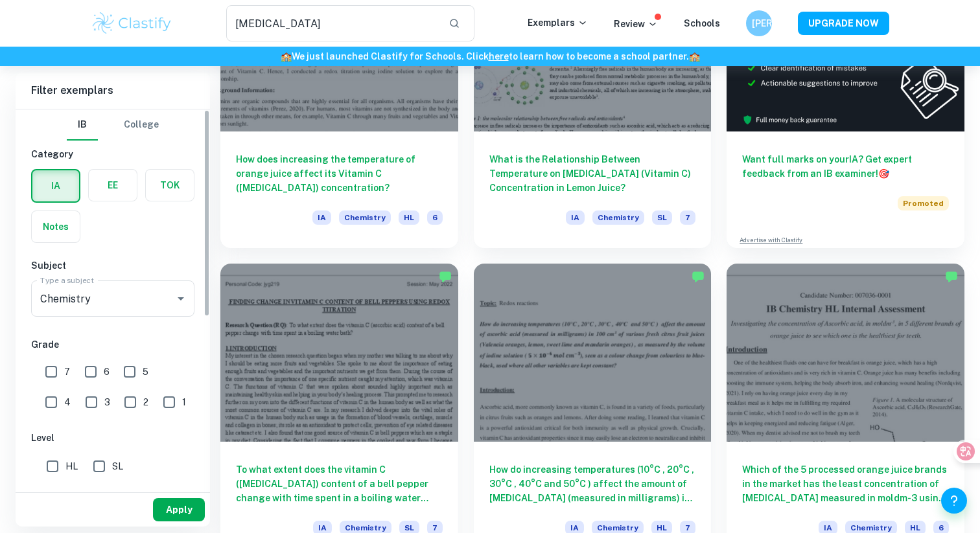 The image size is (980, 533). I want to click on h6: Category, so click(113, 154).